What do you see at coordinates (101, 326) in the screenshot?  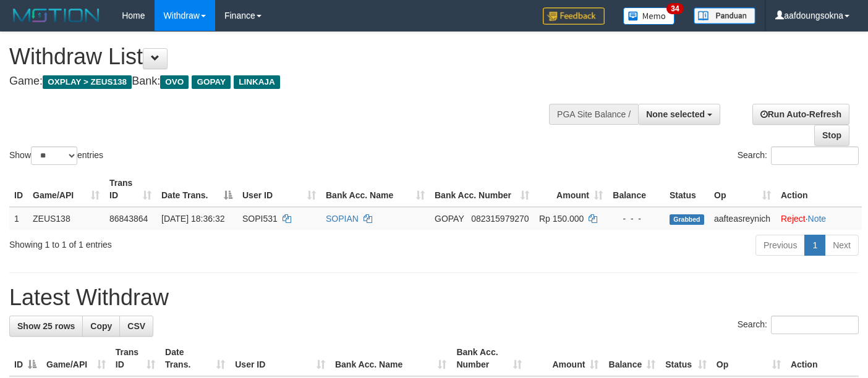 I see `span: Copy` at bounding box center [101, 326].